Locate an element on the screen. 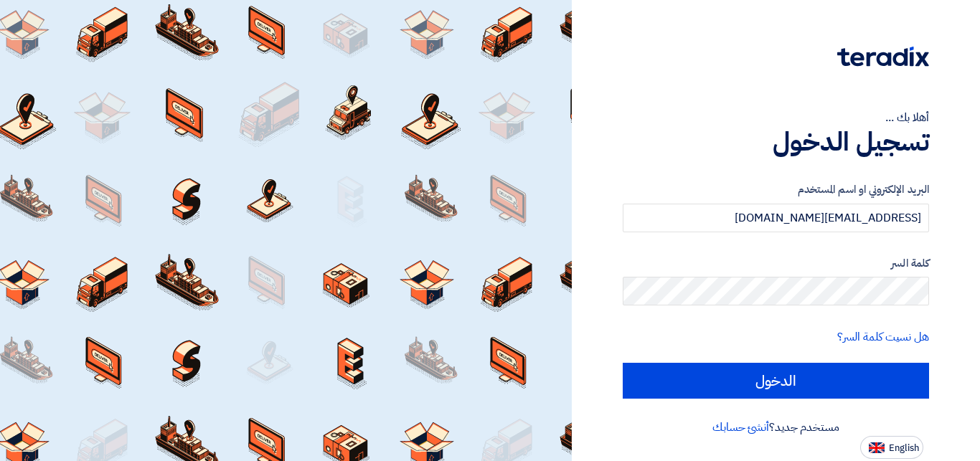 This screenshot has width=980, height=461. h1: تسجيل الدخول is located at coordinates (775, 142).